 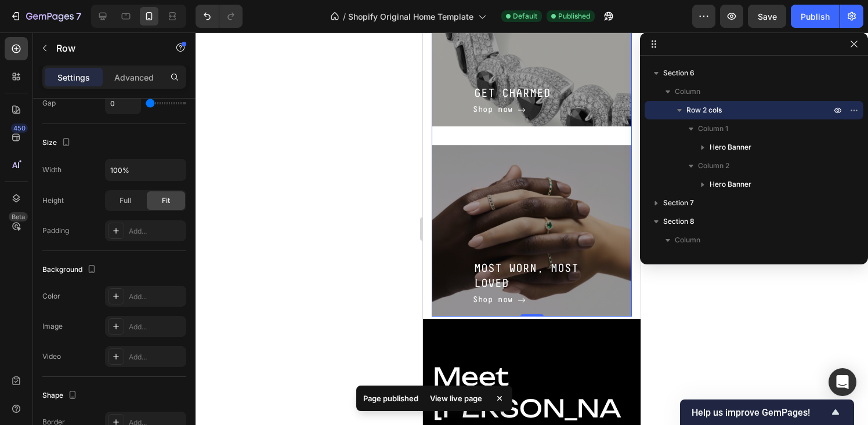 I want to click on button: 7, so click(x=45, y=16).